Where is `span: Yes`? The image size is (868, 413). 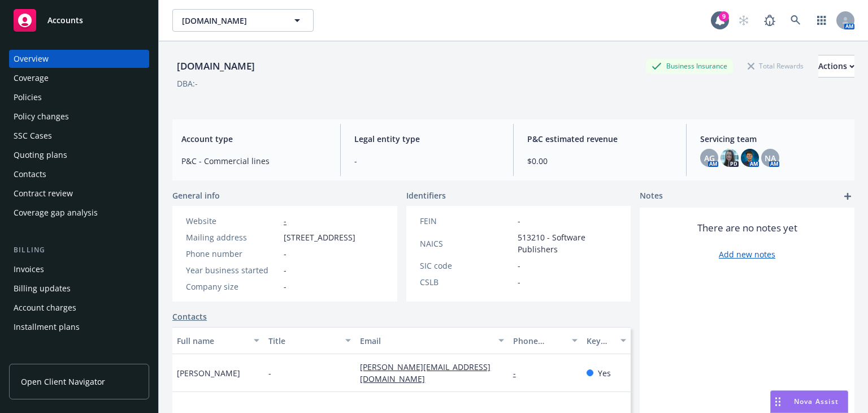 span: Yes is located at coordinates (604, 373).